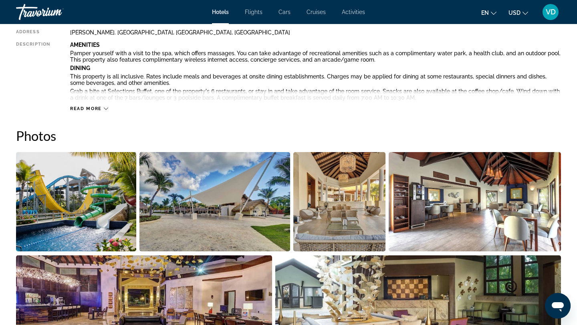  Describe the element at coordinates (56, 12) in the screenshot. I see `a: Travorium` at that location.